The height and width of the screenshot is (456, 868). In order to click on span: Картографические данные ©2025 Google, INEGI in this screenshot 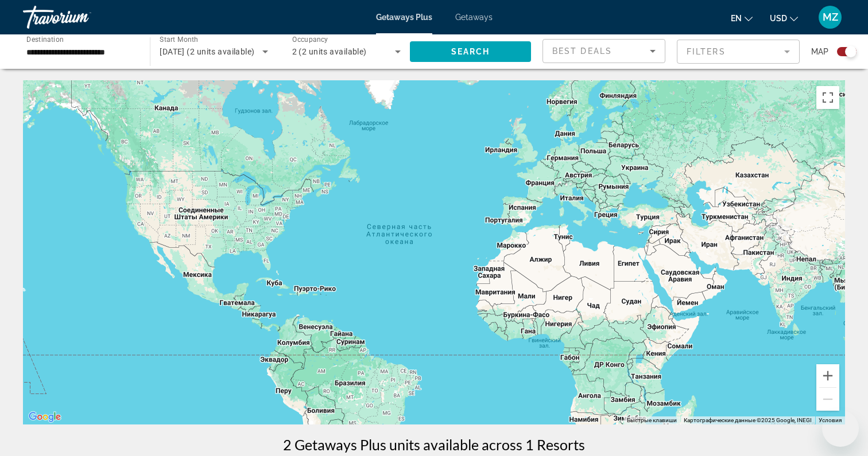, I will do `click(748, 420)`.